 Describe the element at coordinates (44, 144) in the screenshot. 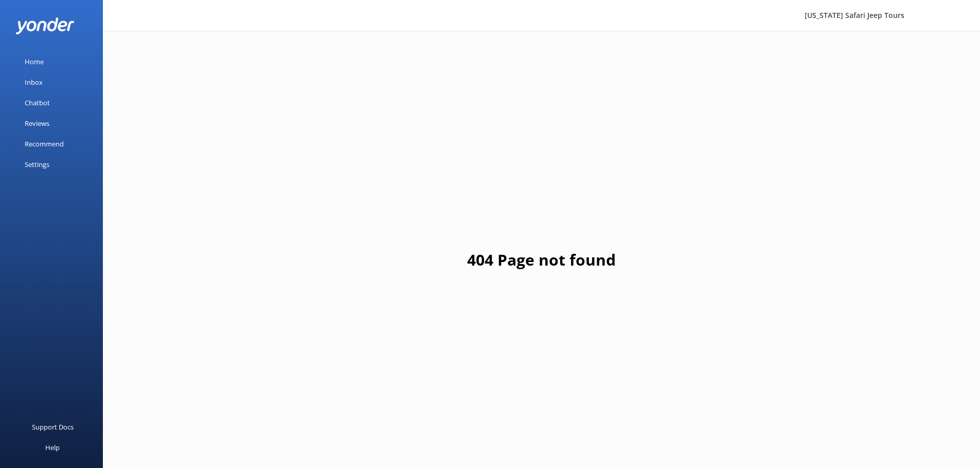

I see `div: Recommend` at that location.